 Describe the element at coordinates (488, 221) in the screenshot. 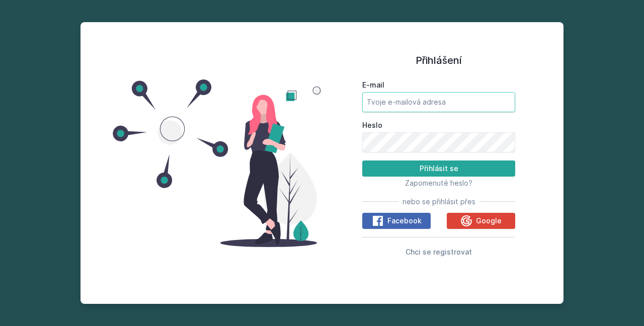

I see `span: Google` at that location.